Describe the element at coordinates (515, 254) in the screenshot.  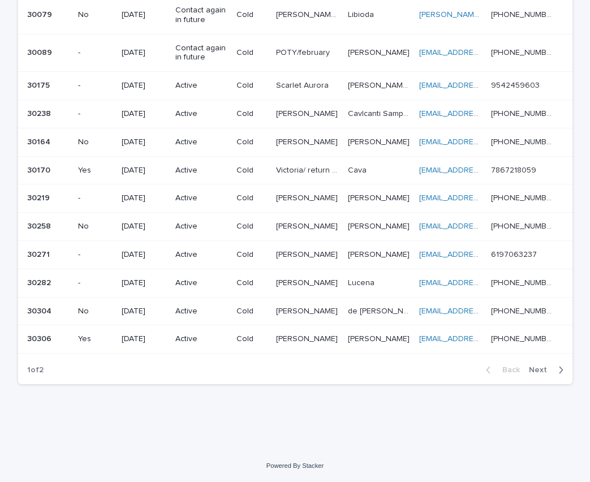
I see `p: 6197063237` at that location.